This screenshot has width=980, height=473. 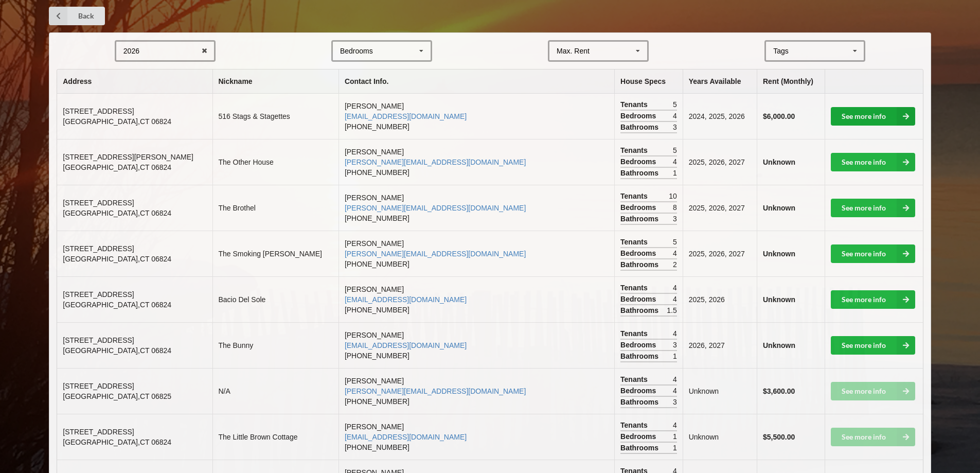 What do you see at coordinates (275, 208) in the screenshot?
I see `td: The Brothel` at bounding box center [275, 208].